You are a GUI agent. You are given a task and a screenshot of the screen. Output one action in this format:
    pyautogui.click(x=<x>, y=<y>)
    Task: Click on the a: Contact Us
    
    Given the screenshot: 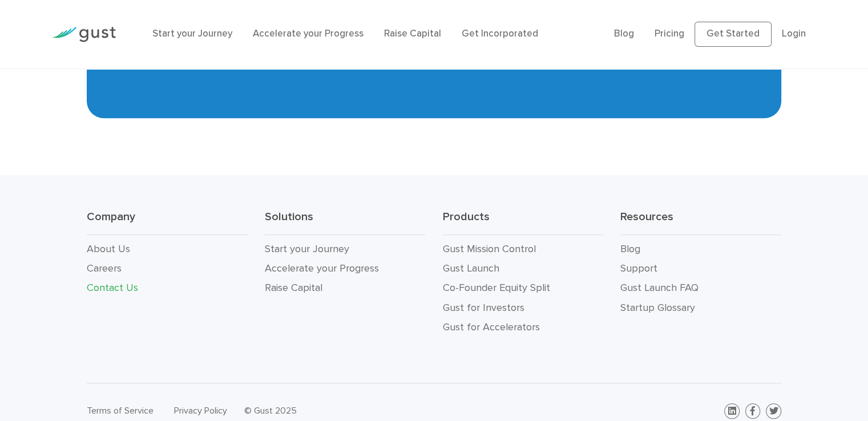 What is the action you would take?
    pyautogui.click(x=112, y=287)
    